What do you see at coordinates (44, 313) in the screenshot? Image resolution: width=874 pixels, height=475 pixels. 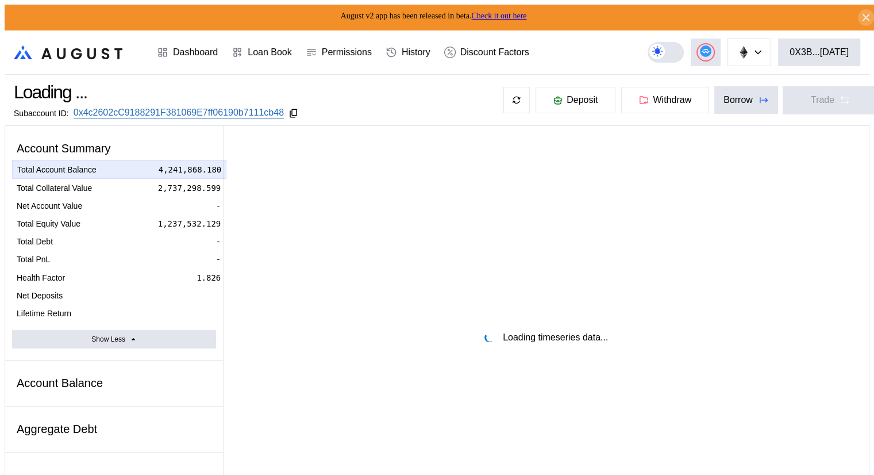 I see `div: Lifetime Return` at bounding box center [44, 313].